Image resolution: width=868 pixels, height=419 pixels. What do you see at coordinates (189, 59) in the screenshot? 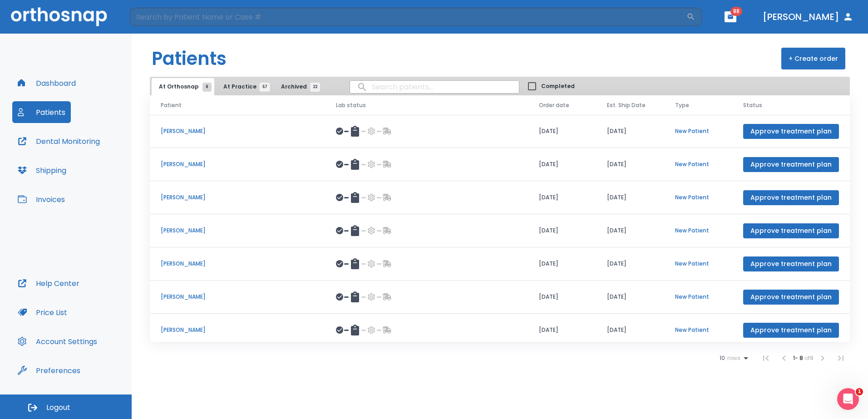
I see `h1: Patients` at bounding box center [189, 59].